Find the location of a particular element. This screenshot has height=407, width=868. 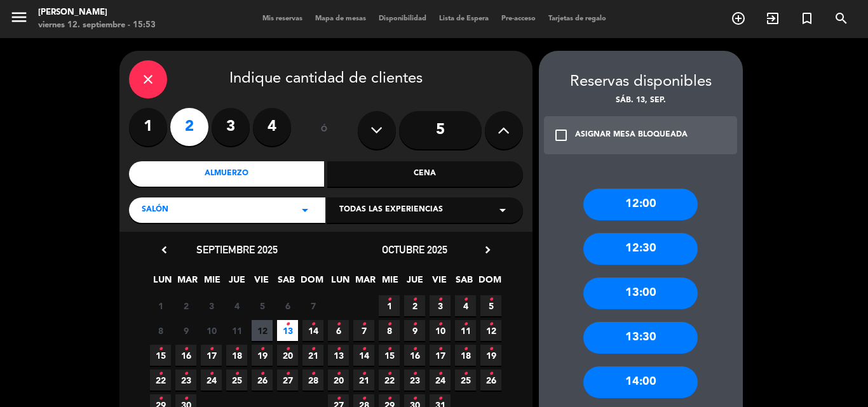

span: Mapa de mesas is located at coordinates (341, 18).